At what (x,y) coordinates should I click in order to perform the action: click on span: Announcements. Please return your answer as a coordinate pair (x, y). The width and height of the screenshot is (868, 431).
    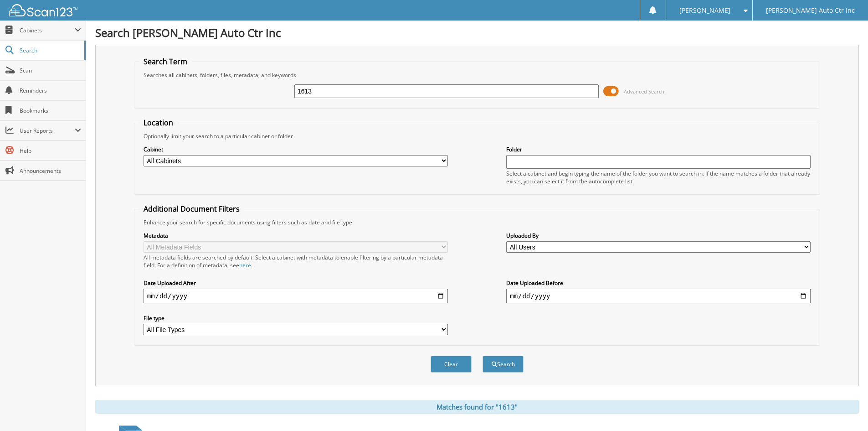
    Looking at the image, I should click on (50, 170).